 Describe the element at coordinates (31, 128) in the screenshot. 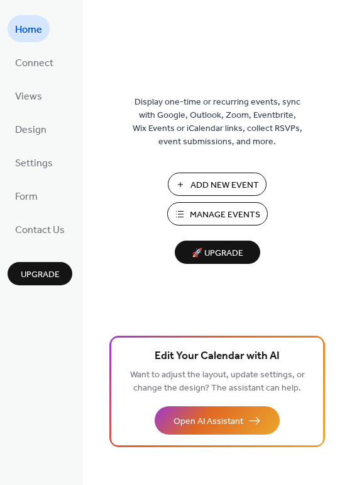

I see `a: Design` at that location.